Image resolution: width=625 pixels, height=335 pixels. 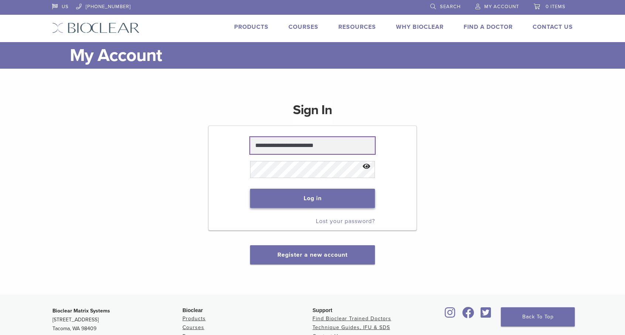 I want to click on strong: Bioclear Matrix Systems, so click(x=81, y=310).